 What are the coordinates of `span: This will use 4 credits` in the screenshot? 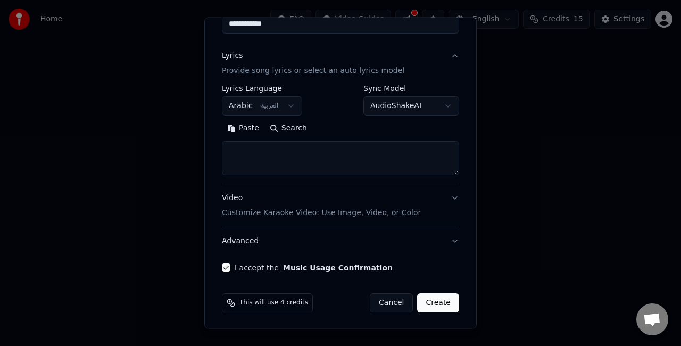 It's located at (273, 303).